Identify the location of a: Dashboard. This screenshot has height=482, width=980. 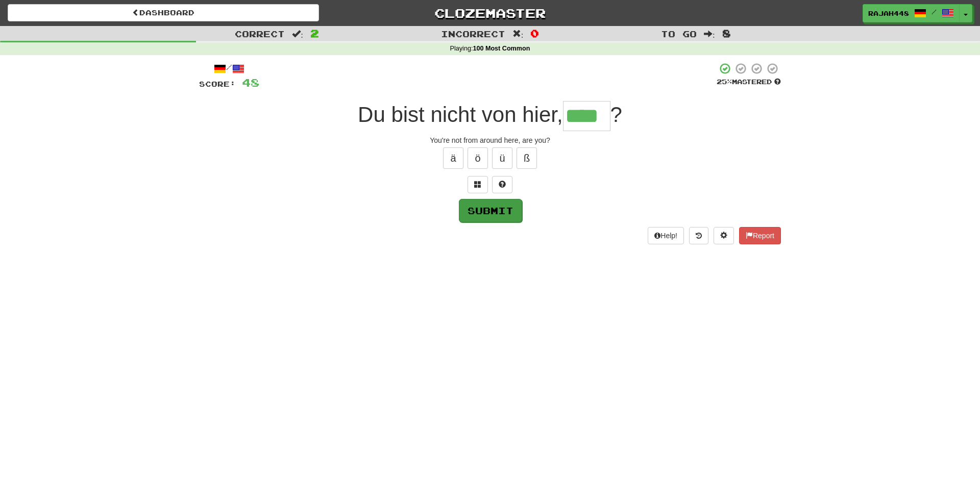
(164, 13).